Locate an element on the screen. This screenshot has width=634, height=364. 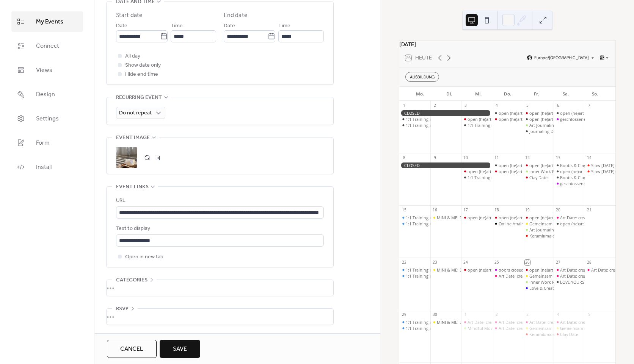
span: Save is located at coordinates (180, 350).